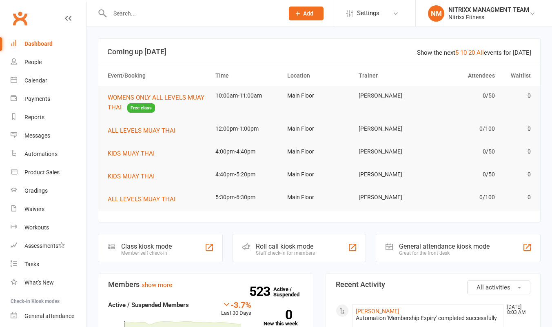 The width and height of the screenshot is (552, 327). What do you see at coordinates (20, 18) in the screenshot?
I see `a: Clubworx` at bounding box center [20, 18].